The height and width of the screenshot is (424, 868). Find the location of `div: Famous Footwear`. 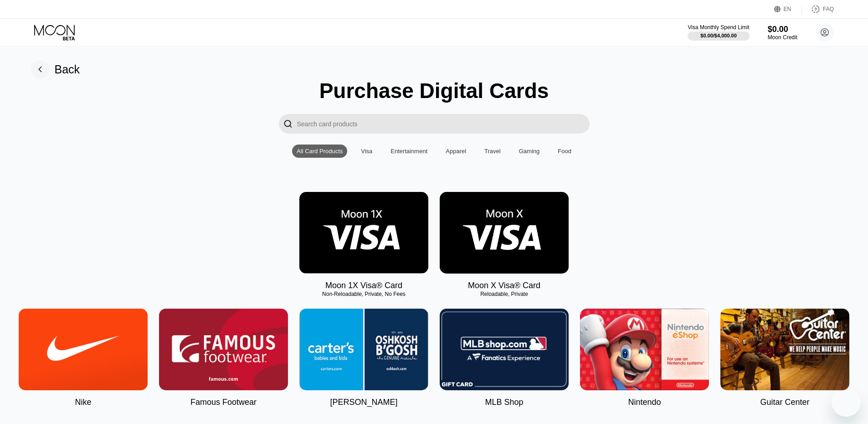

div: Famous Footwear is located at coordinates (223, 402).